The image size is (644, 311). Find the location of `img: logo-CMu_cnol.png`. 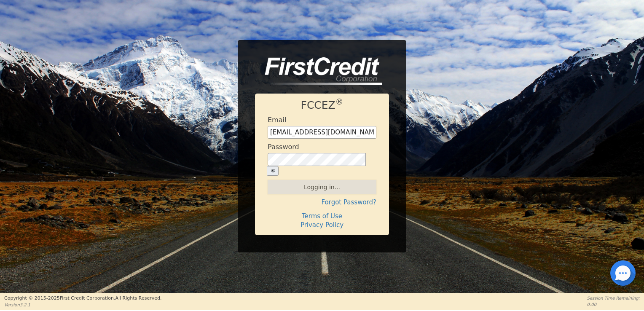

img: logo-CMu_cnol.png is located at coordinates (319, 71).